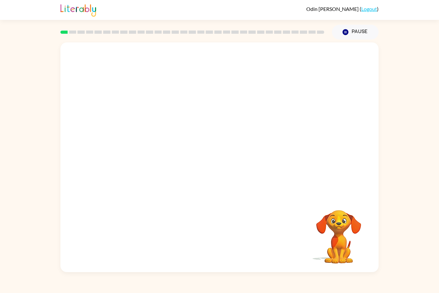 This screenshot has height=293, width=439. I want to click on button: Pause, so click(355, 32).